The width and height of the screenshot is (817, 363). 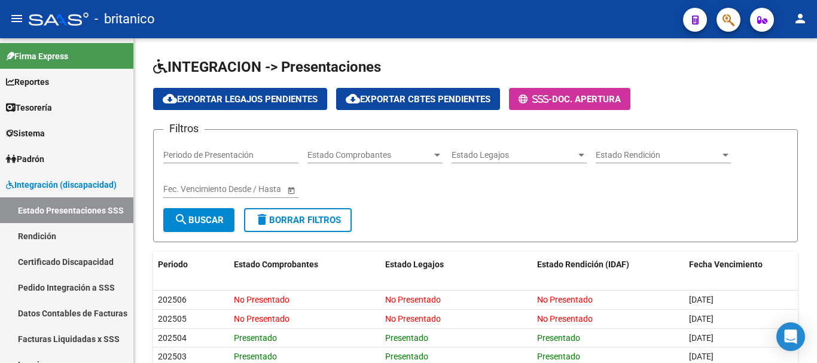 What do you see at coordinates (608, 264) in the screenshot?
I see `datatable-header-cell: Estado Rendición (IDAF)` at bounding box center [608, 264].